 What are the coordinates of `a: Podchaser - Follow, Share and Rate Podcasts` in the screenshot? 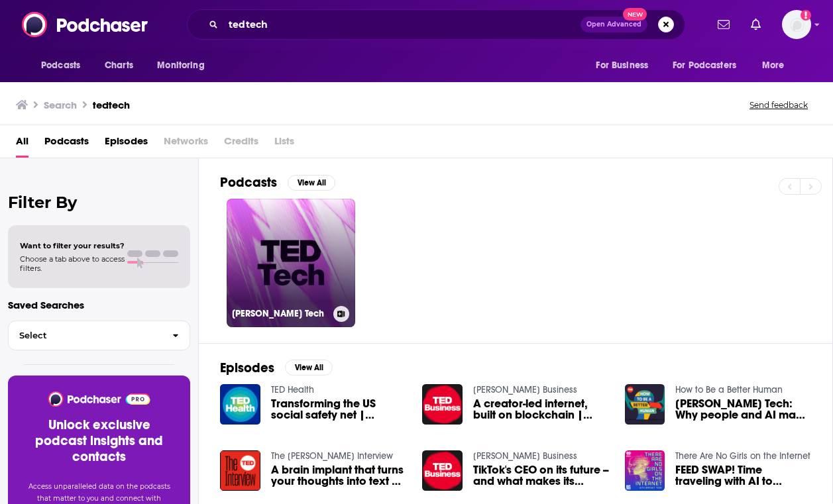 It's located at (86, 25).